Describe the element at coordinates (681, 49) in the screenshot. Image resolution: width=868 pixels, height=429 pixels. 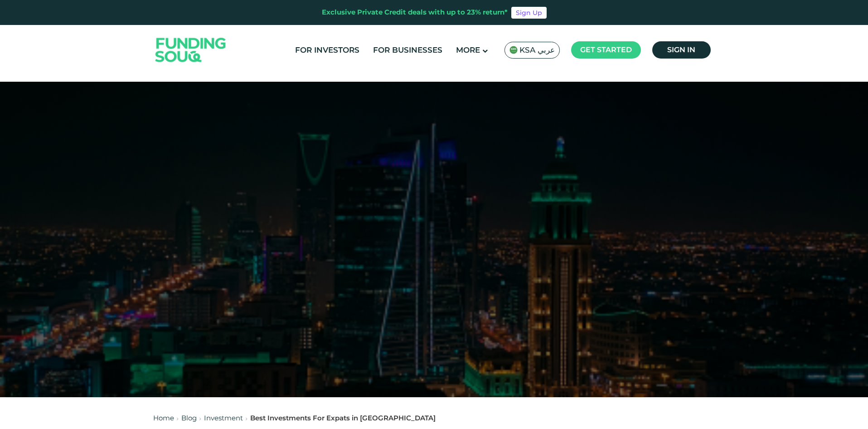
I see `span: Sign in` at that location.